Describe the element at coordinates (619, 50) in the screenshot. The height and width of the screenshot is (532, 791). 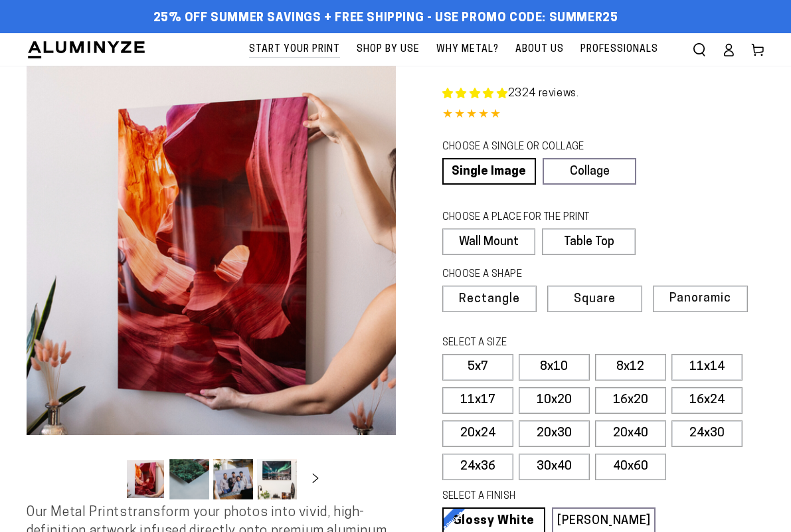
I see `a: Professionals` at that location.